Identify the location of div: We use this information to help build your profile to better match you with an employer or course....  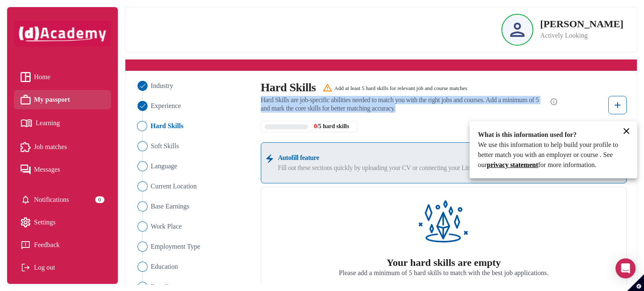
(553, 150).